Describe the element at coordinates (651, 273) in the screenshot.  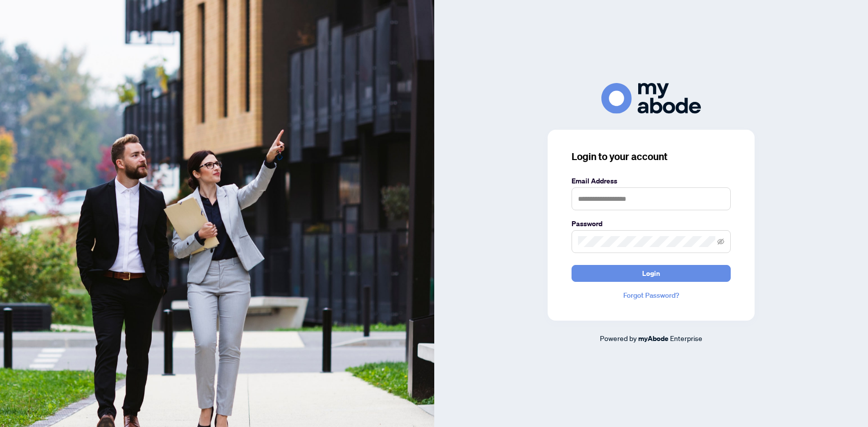
I see `span: Login` at that location.